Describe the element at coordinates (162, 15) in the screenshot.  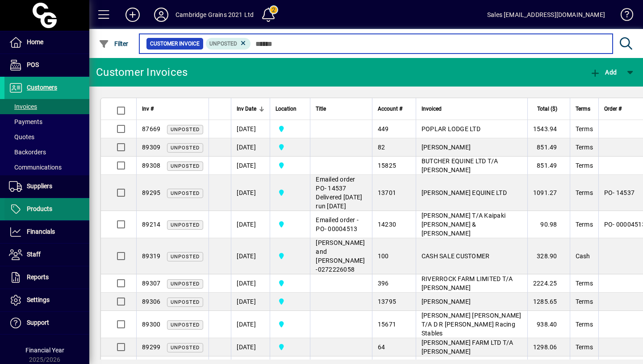
I see `button: Profile` at that location.